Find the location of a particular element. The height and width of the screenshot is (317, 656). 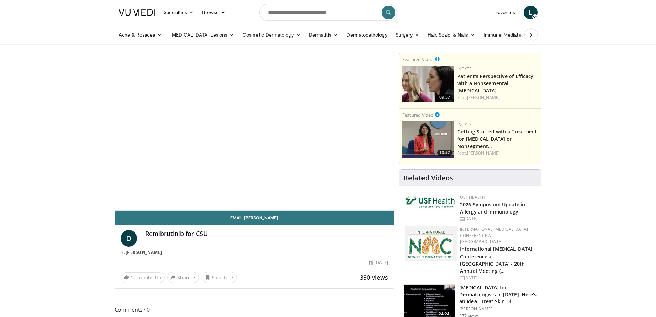

a: 10:57 is located at coordinates (428, 139).